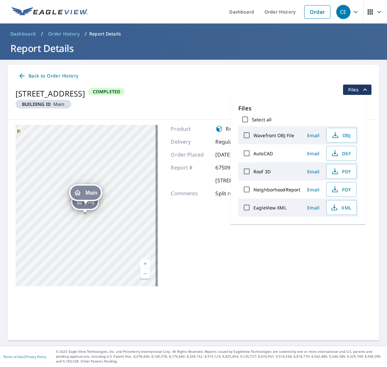 The width and height of the screenshot is (387, 367). Describe the element at coordinates (357, 90) in the screenshot. I see `button: filesDropdownBtn-67509874` at that location.